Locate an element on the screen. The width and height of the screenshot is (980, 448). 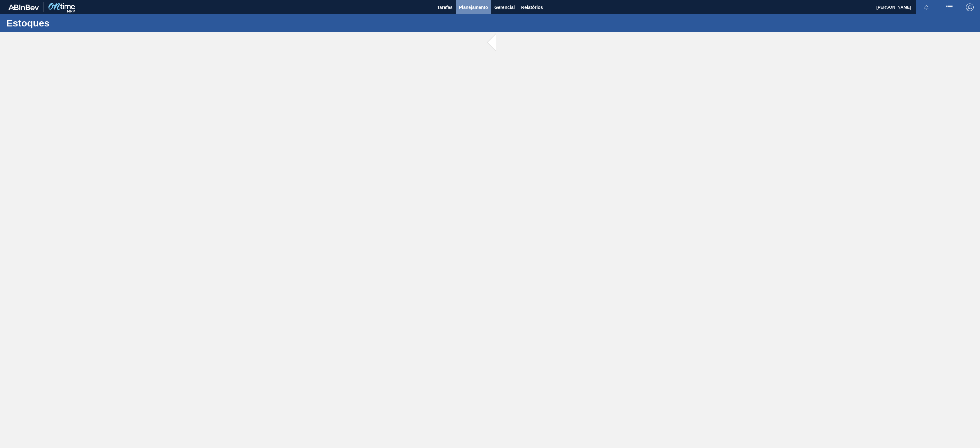
span: Planejamento is located at coordinates (474, 8).